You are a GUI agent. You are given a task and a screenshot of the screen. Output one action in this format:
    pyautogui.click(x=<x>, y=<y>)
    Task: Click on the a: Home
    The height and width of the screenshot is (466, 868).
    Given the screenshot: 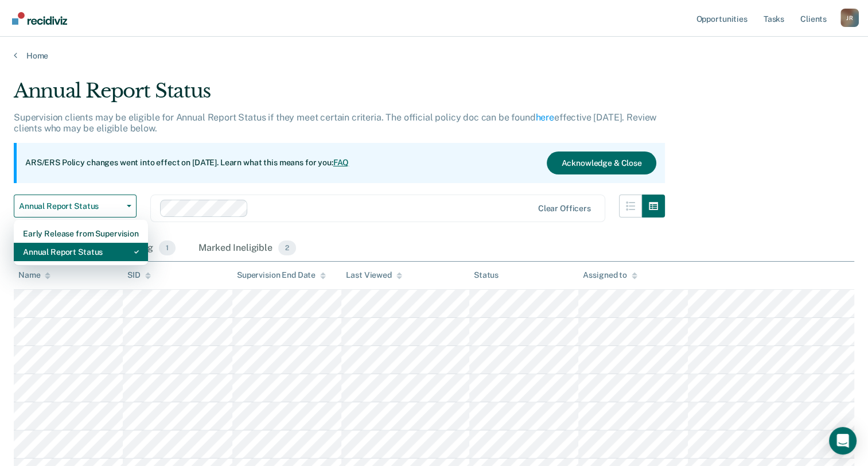 What is the action you would take?
    pyautogui.click(x=433, y=56)
    